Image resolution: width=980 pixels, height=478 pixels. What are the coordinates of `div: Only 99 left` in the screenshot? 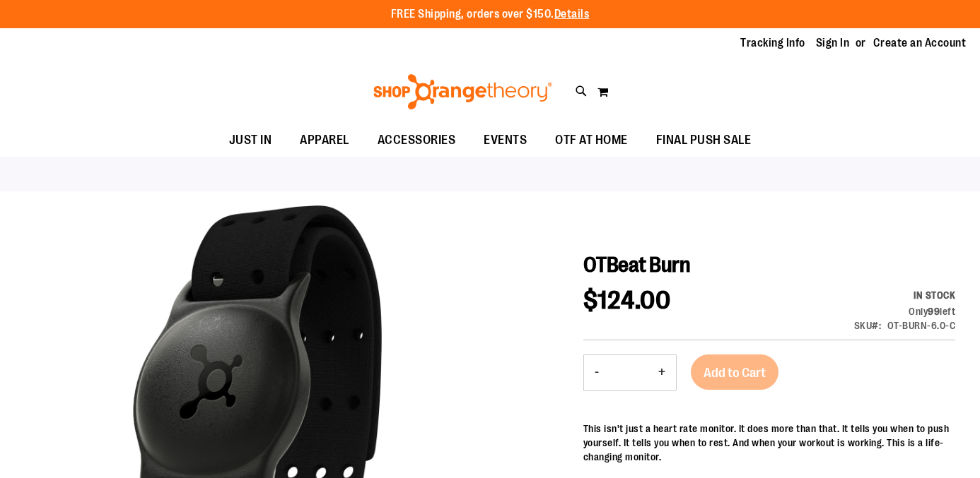 It's located at (905, 311).